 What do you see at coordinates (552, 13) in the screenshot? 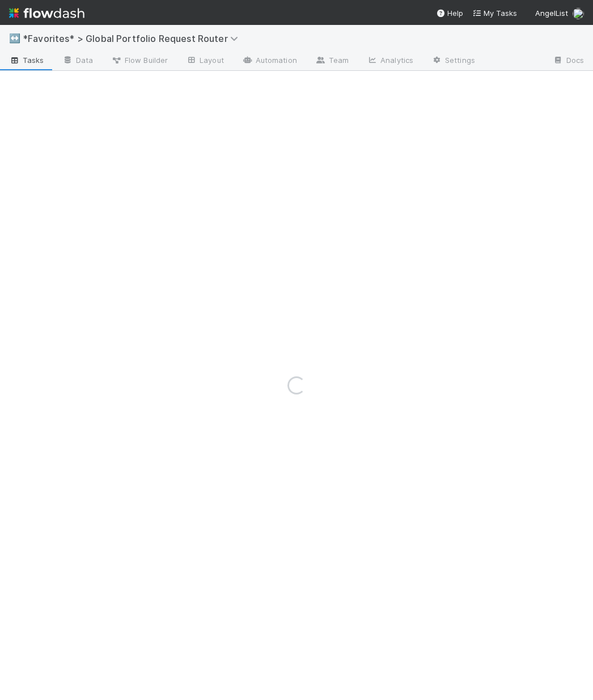
I see `span: AngelList` at bounding box center [552, 13].